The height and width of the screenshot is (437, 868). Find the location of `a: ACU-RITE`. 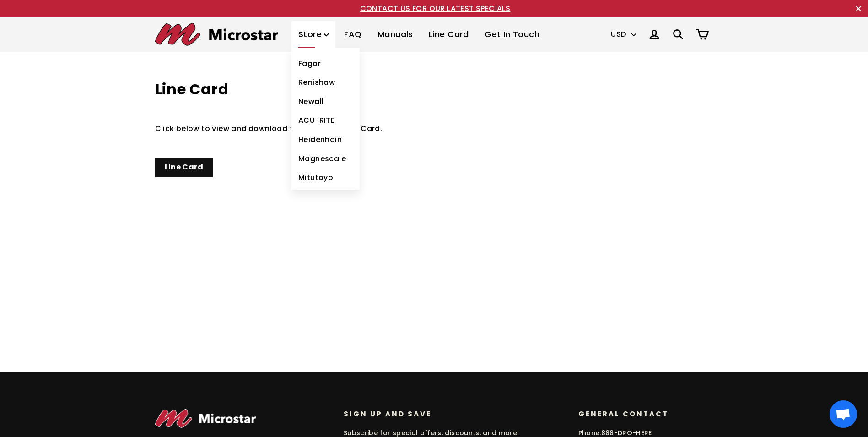

a: ACU-RITE is located at coordinates (325, 120).